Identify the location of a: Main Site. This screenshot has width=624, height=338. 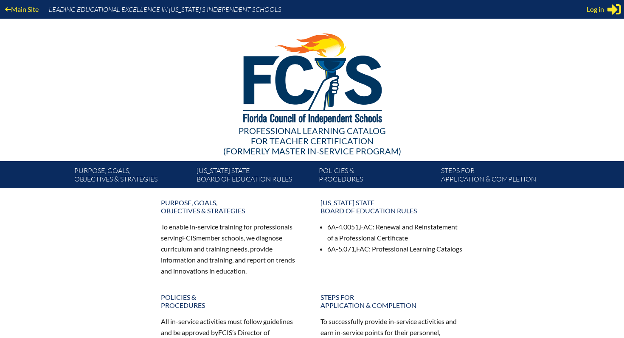
(22, 9).